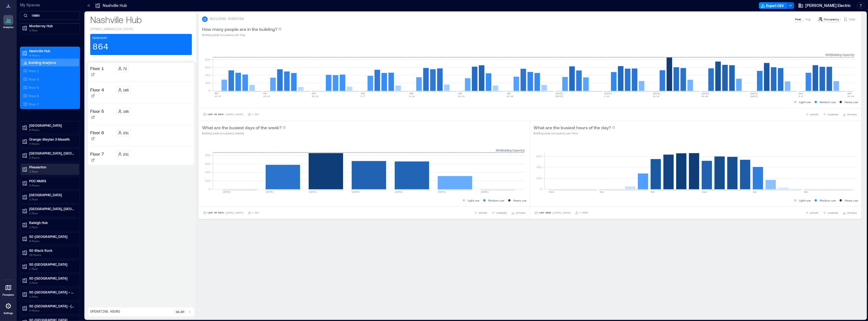 This screenshot has height=321, width=868. What do you see at coordinates (8, 295) in the screenshot?
I see `p: Floorplans` at bounding box center [8, 295].